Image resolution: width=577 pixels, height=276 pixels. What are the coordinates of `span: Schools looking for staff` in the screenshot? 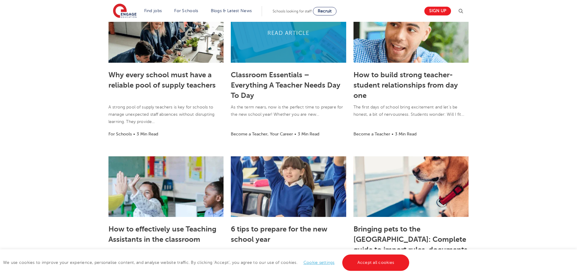 It's located at (292, 11).